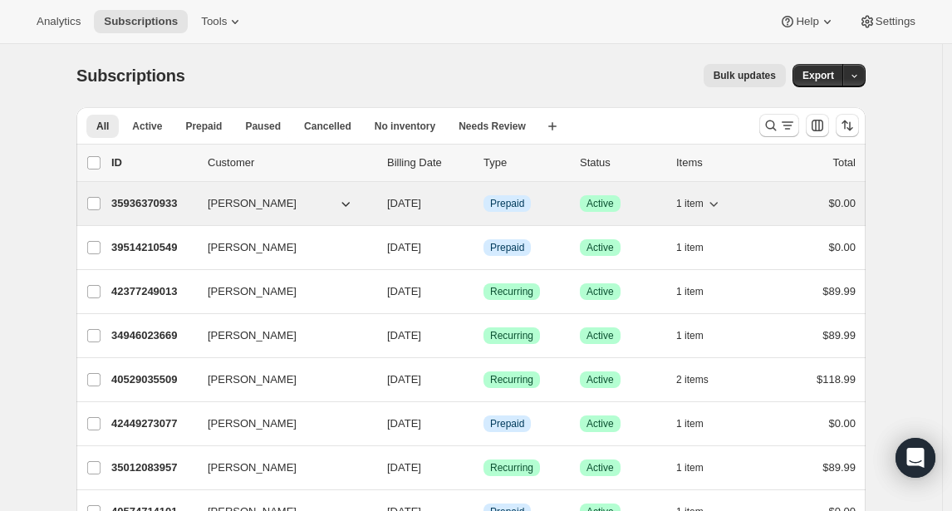  Describe the element at coordinates (483, 163) in the screenshot. I see `div: IDCustomerBilling DateTypeStatusItemsTotal` at that location.